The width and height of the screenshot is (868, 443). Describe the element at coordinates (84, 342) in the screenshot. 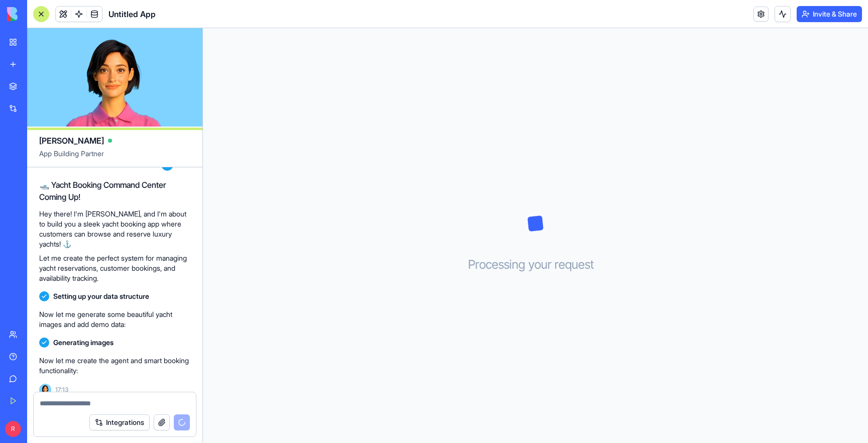

I see `span: Generating images` at that location.